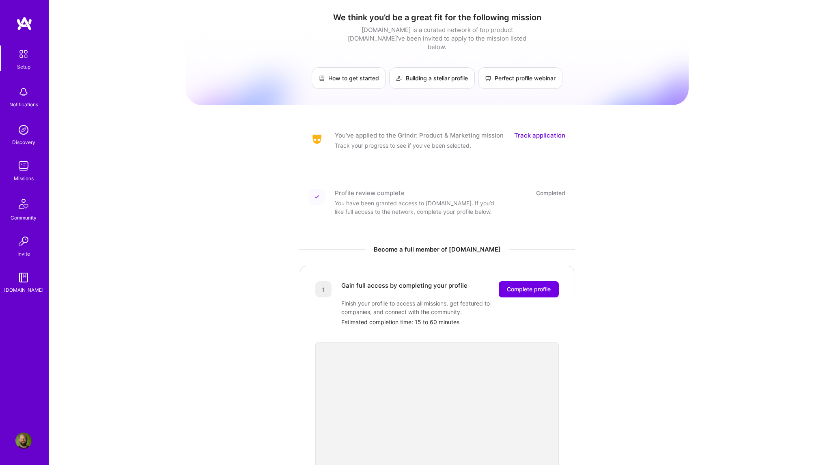  I want to click on button: Complete profile, so click(529, 290).